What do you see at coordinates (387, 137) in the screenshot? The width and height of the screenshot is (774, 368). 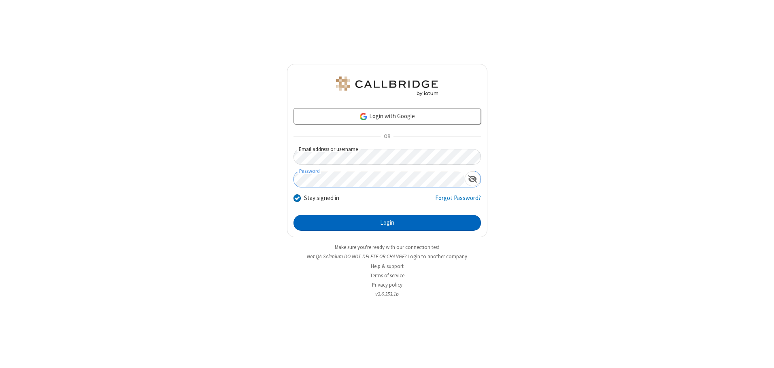 I see `span: OR` at bounding box center [387, 137].